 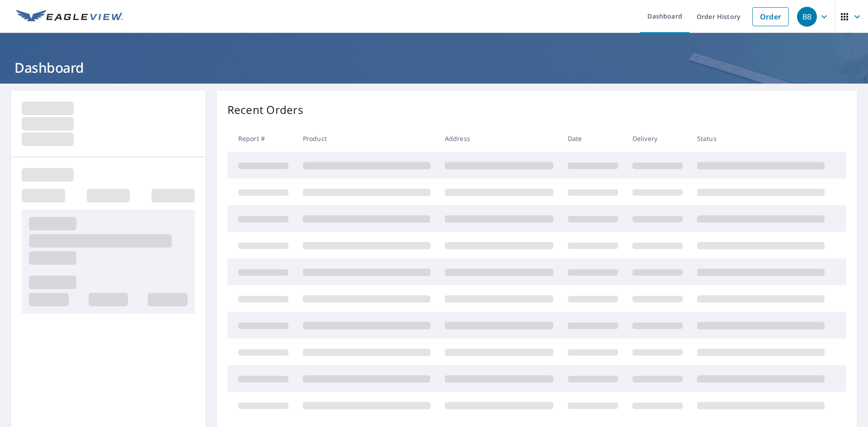 I want to click on th: Date, so click(x=592, y=138).